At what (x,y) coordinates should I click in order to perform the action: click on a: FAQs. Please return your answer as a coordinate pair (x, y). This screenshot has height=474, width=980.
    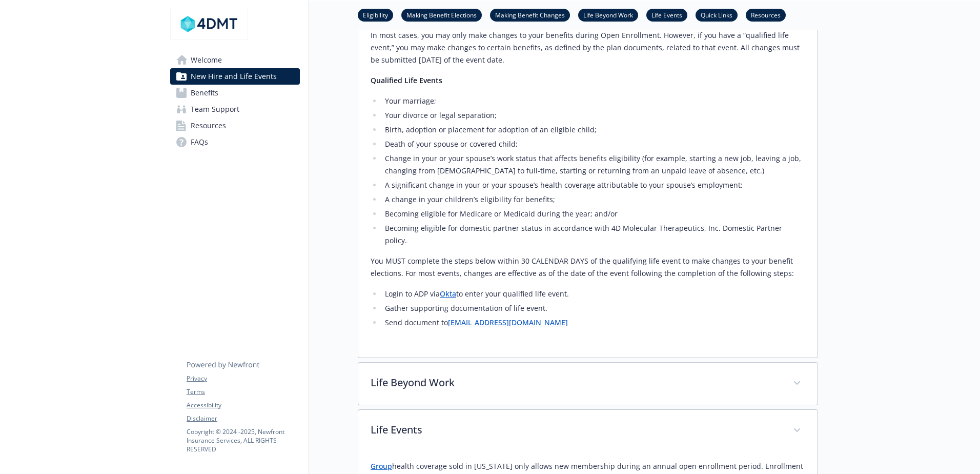
    Looking at the image, I should click on (234, 142).